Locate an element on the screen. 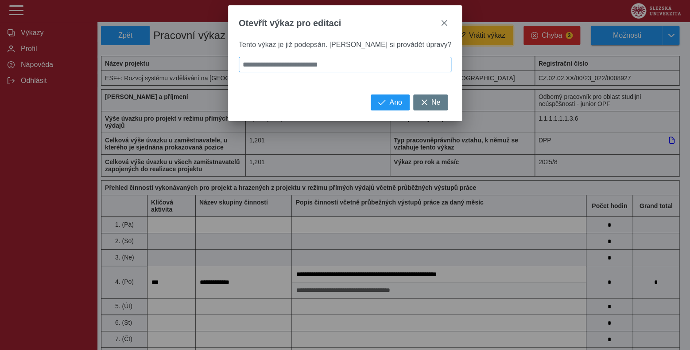  span: Otevřít výkaz pro editaci is located at coordinates (290, 23).